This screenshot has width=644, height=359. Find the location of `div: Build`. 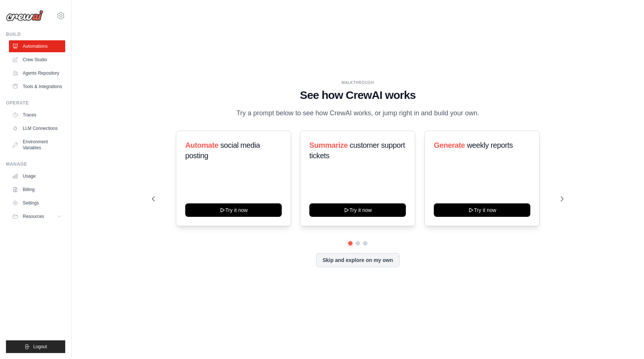

div: Build is located at coordinates (35, 35).